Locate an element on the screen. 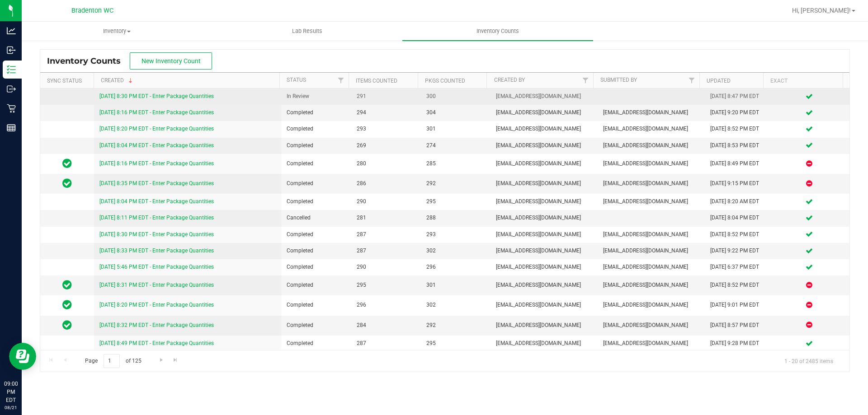  span: In Sync is located at coordinates (67, 325).